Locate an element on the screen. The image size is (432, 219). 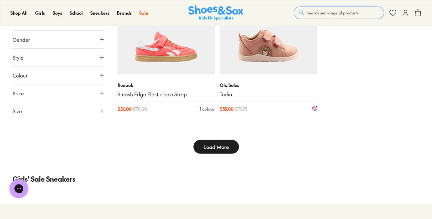
span: $ 70.00 is located at coordinates (140, 109).